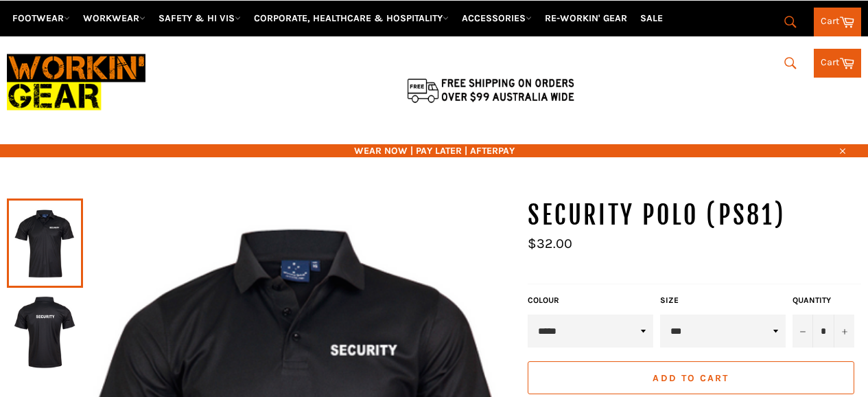 The width and height of the screenshot is (868, 397). I want to click on a: SALE, so click(651, 18).